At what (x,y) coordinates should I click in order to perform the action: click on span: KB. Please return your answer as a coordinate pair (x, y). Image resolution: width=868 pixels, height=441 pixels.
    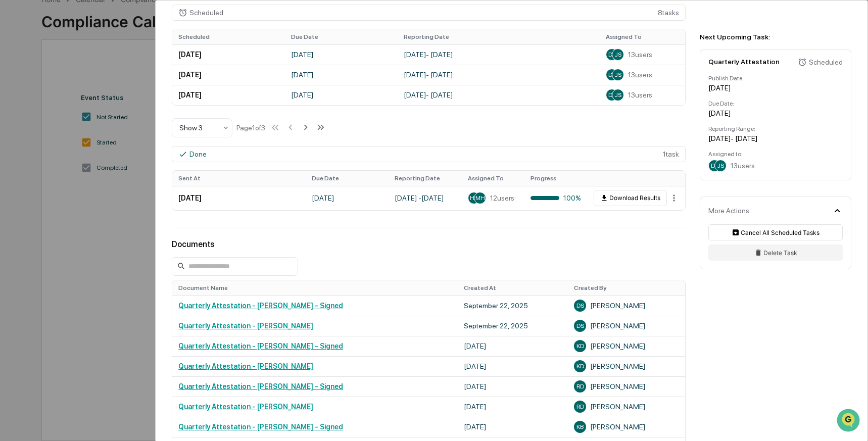
    Looking at the image, I should click on (580, 427).